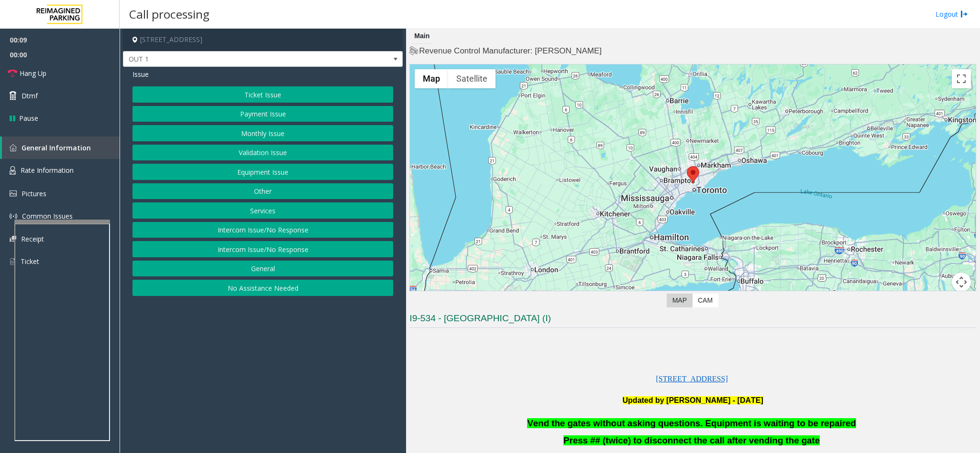 The width and height of the screenshot is (980, 453). I want to click on span: Common Issues, so click(47, 216).